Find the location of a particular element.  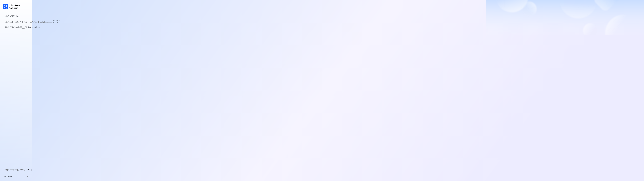

span: package_2 is located at coordinates (16, 27).